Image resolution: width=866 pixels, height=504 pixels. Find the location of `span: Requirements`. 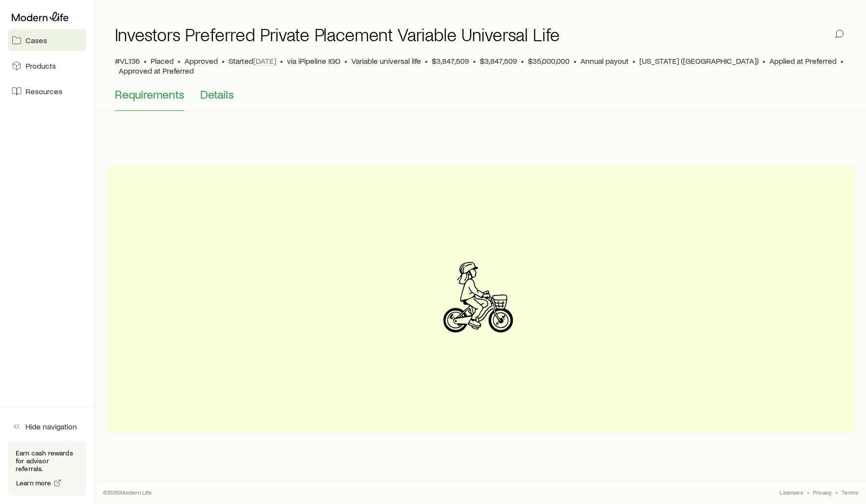

span: Requirements is located at coordinates (150, 94).